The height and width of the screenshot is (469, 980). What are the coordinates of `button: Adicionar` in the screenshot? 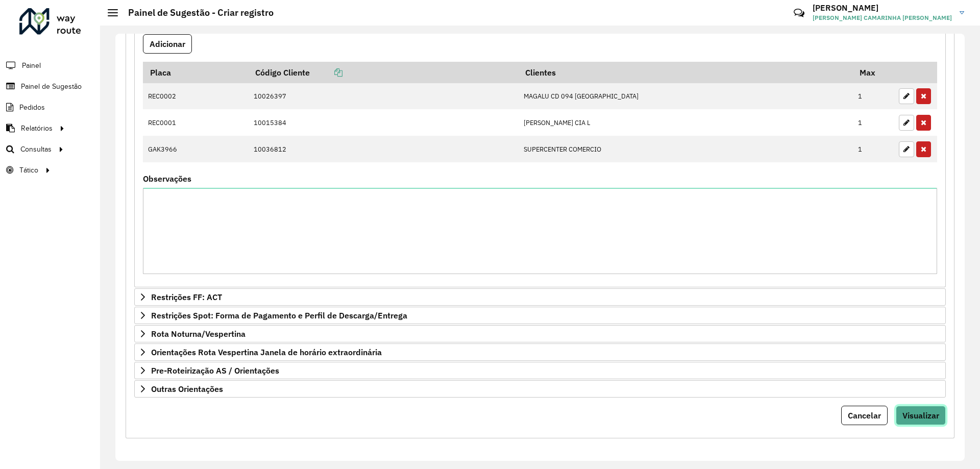 It's located at (168, 44).